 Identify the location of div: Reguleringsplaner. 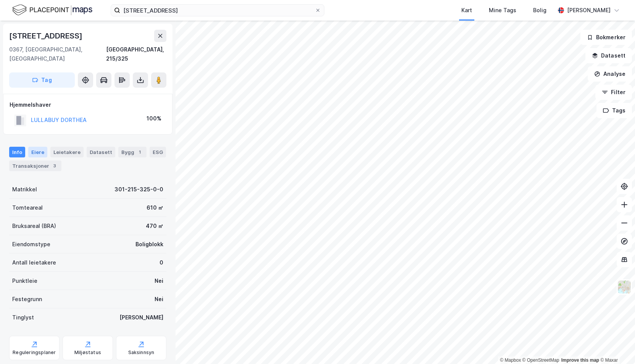
(34, 352).